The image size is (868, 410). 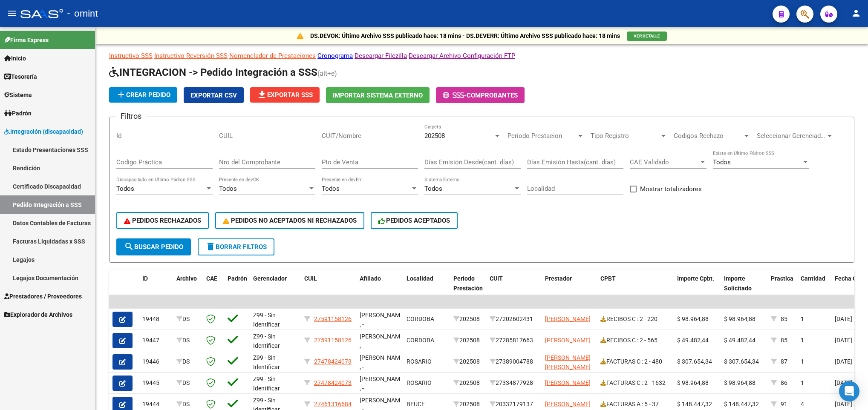 What do you see at coordinates (236, 247) in the screenshot?
I see `span: Borrar Filtros` at bounding box center [236, 247].